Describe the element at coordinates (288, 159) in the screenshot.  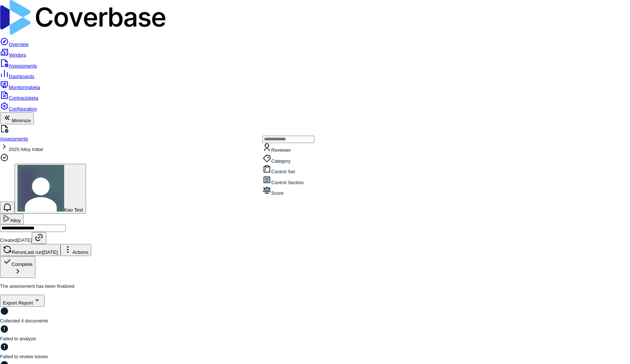
I see `div: Category` at that location.